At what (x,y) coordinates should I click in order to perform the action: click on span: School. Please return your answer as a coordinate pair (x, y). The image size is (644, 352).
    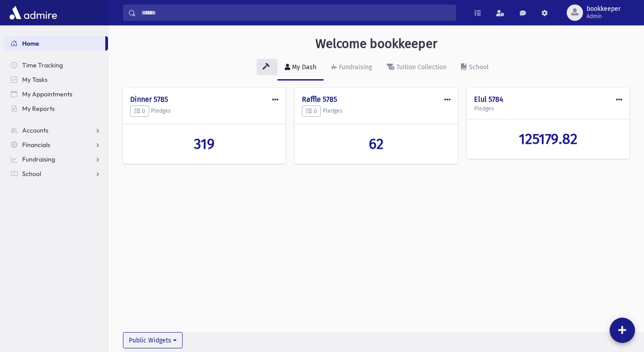
    Looking at the image, I should click on (32, 174).